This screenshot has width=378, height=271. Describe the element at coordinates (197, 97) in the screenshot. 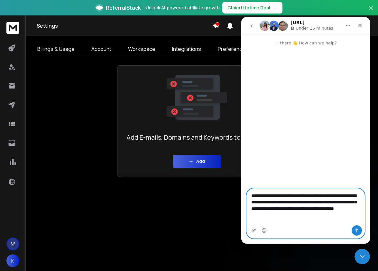

I see `img: image` at that location.